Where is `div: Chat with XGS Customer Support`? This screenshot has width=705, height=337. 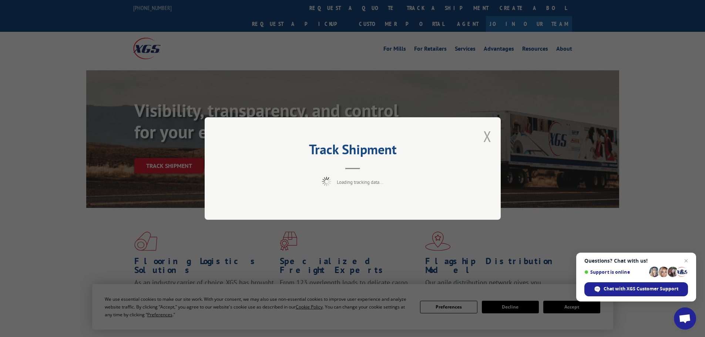
div: Chat with XGS Customer Support is located at coordinates (636, 290).